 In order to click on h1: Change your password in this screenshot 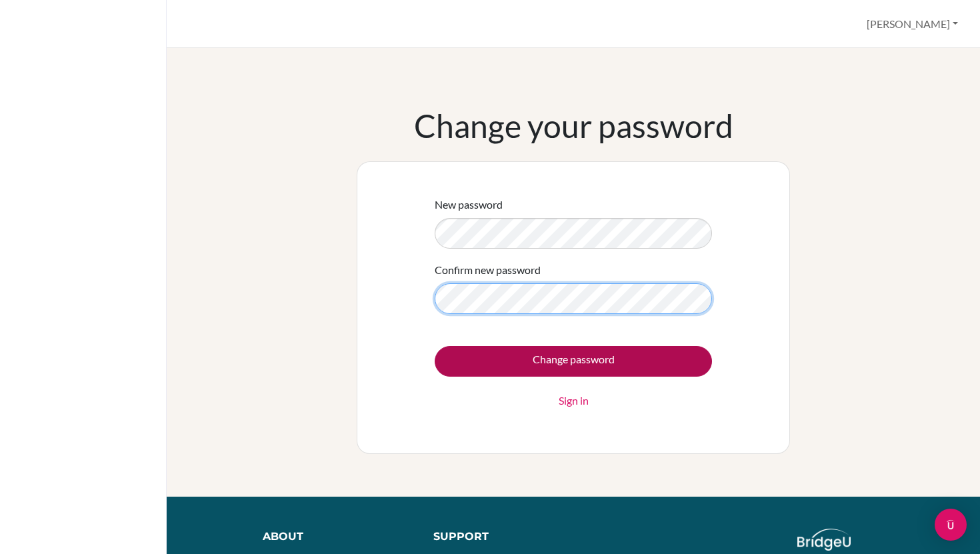, I will do `click(573, 126)`.